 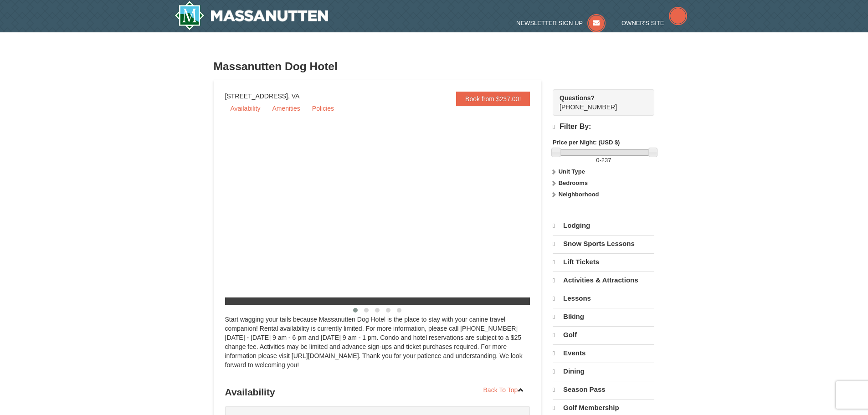 What do you see at coordinates (549, 23) in the screenshot?
I see `span: Newsletter Sign Up` at bounding box center [549, 23].